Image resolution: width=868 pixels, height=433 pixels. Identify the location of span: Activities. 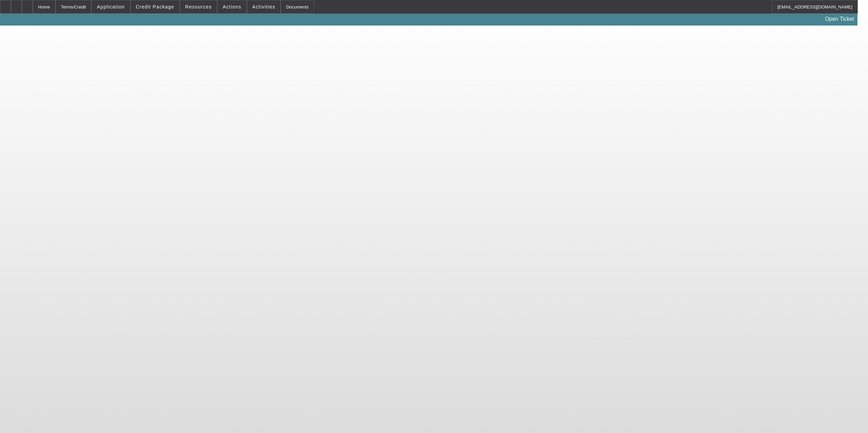
(264, 7).